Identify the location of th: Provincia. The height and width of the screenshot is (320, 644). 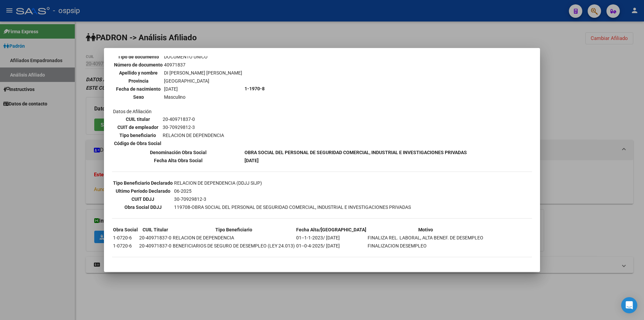
(138, 81).